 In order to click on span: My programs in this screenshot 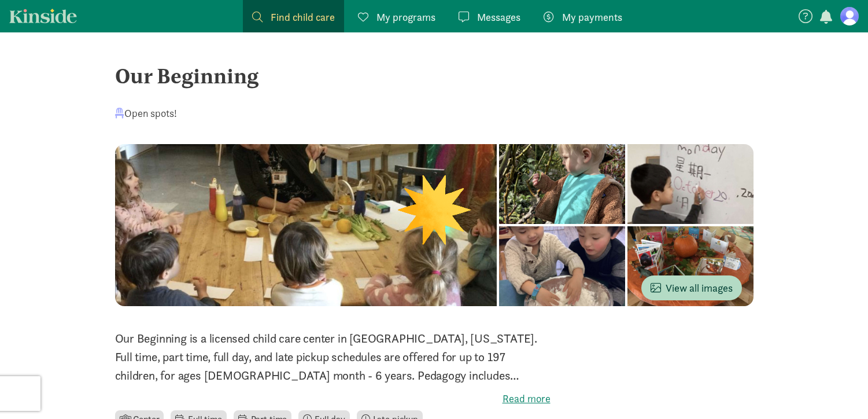, I will do `click(406, 17)`.